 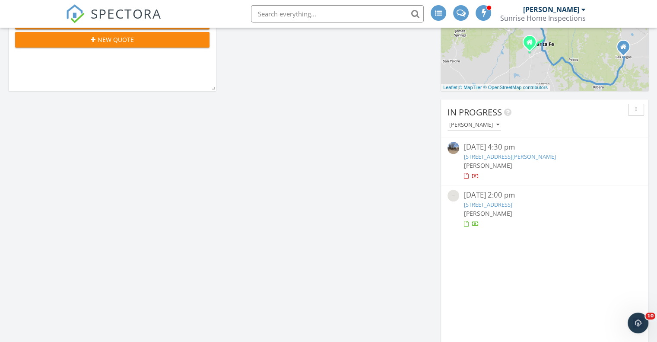 What do you see at coordinates (651, 316) in the screenshot?
I see `span: 10` at bounding box center [651, 316].